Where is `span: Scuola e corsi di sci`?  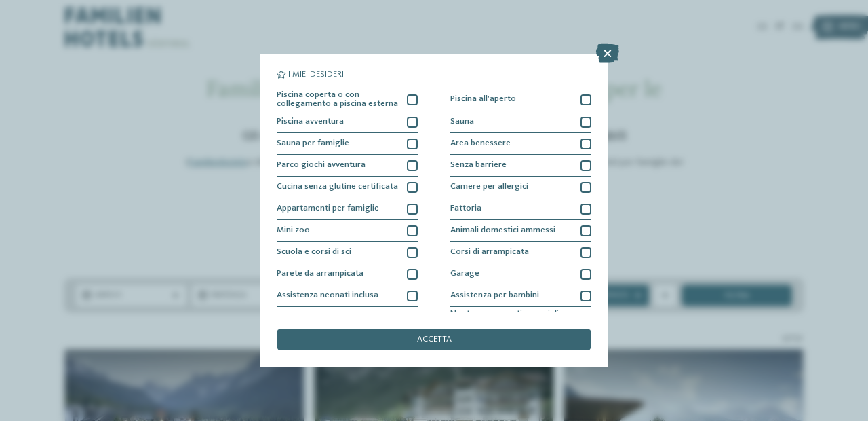 span: Scuola e corsi di sci is located at coordinates (314, 252).